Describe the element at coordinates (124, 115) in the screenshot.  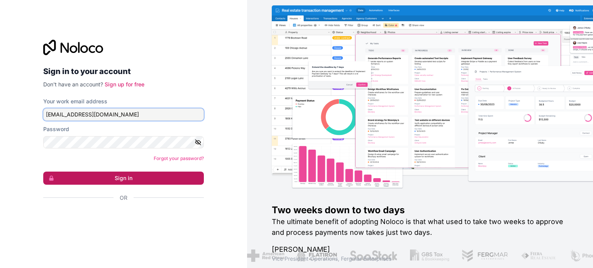
I see `input: Email address` at that location.